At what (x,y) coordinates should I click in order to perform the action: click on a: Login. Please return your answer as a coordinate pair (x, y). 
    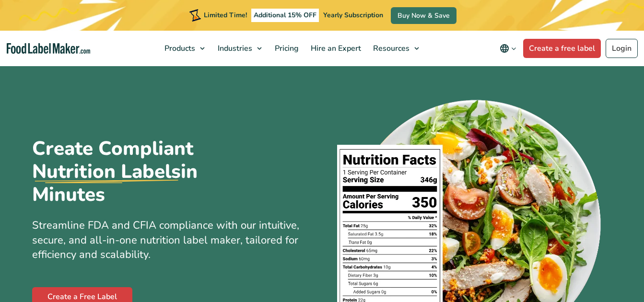
    Looking at the image, I should click on (621, 49).